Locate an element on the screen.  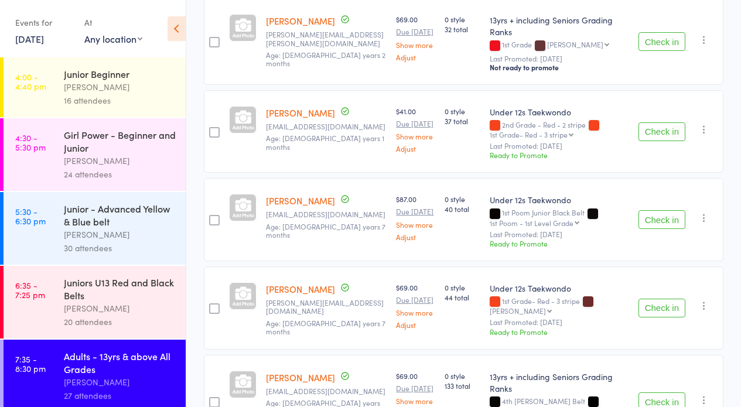
small: rossrizzo101@gmail.com is located at coordinates (326, 391).